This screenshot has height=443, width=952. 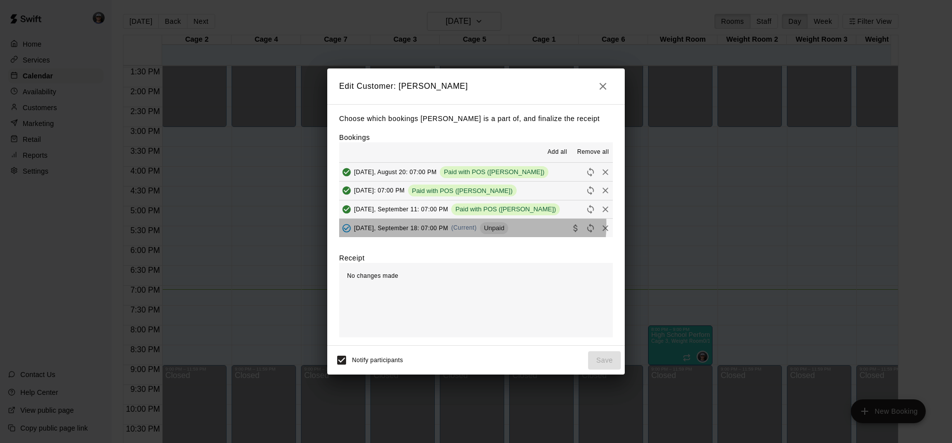 I want to click on span: Remove all, so click(x=593, y=152).